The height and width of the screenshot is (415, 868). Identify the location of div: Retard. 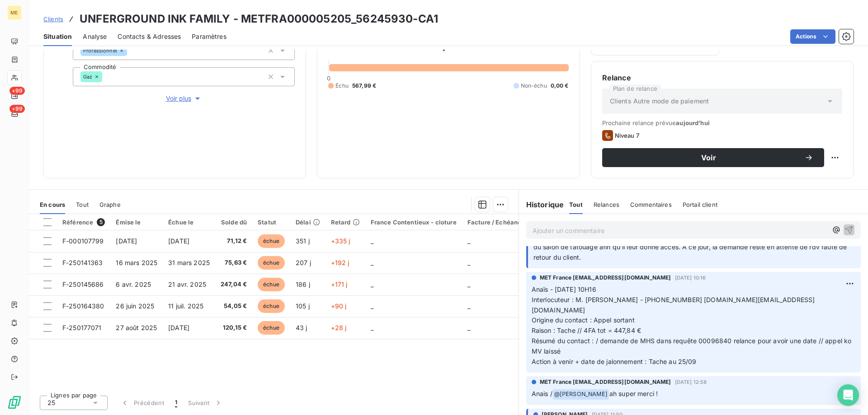
(346, 222).